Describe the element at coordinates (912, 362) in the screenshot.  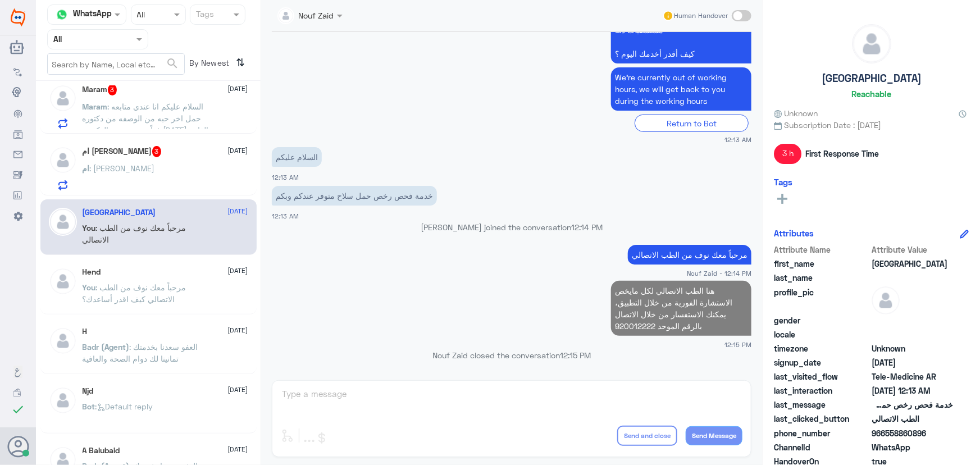
I see `span: 2025-09-12T21:12:44.984Z` at that location.